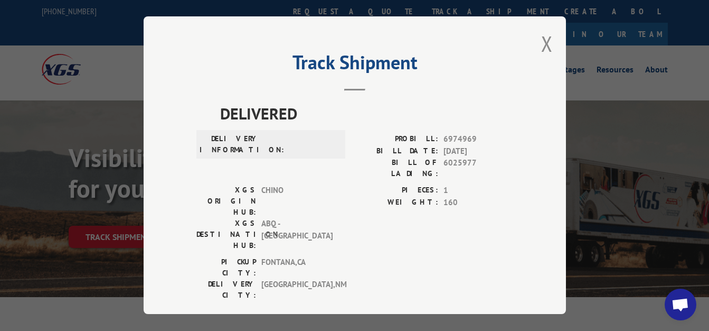 The width and height of the screenshot is (709, 331). Describe the element at coordinates (367, 113) in the screenshot. I see `span: DELIVERED` at that location.